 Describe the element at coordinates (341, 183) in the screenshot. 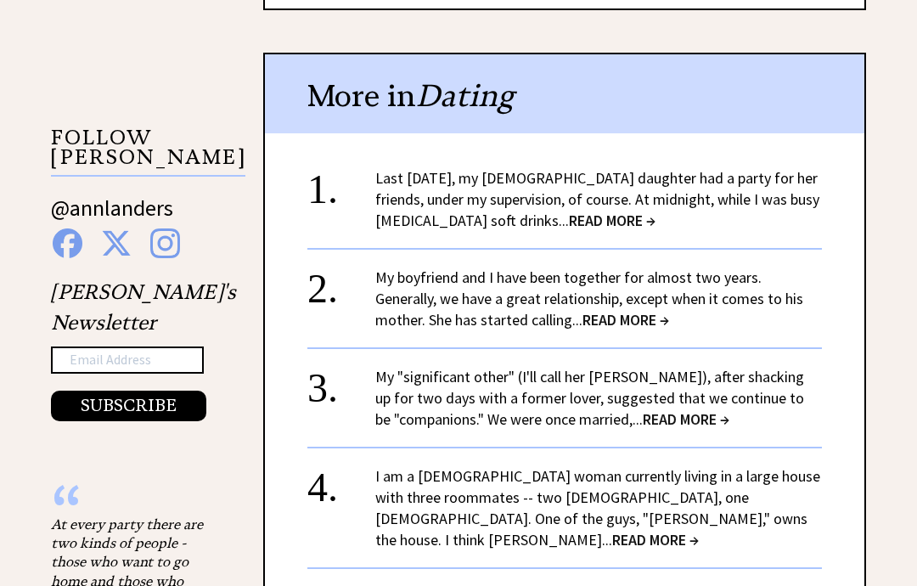

I see `div: 1.` at that location.